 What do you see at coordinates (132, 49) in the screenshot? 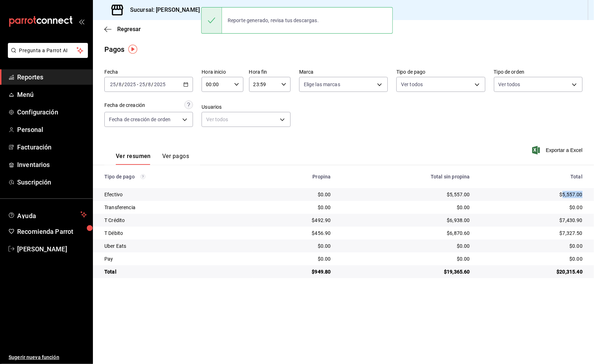
I see `button: Tooltip marker` at bounding box center [132, 49].